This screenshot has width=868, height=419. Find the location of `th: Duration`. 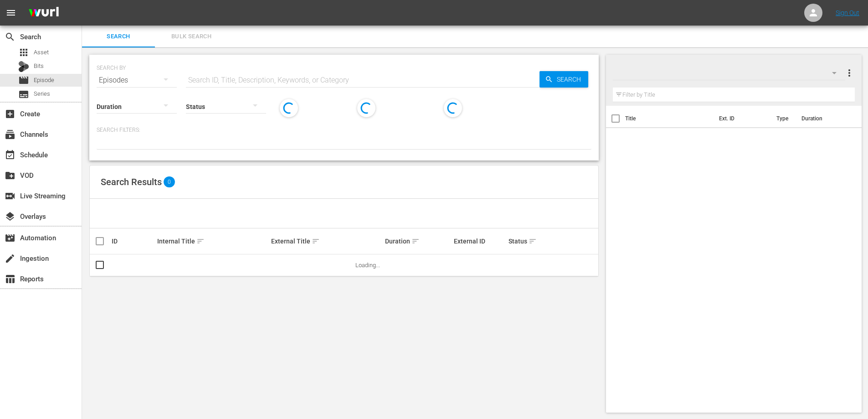

th: Duration is located at coordinates (824, 118).